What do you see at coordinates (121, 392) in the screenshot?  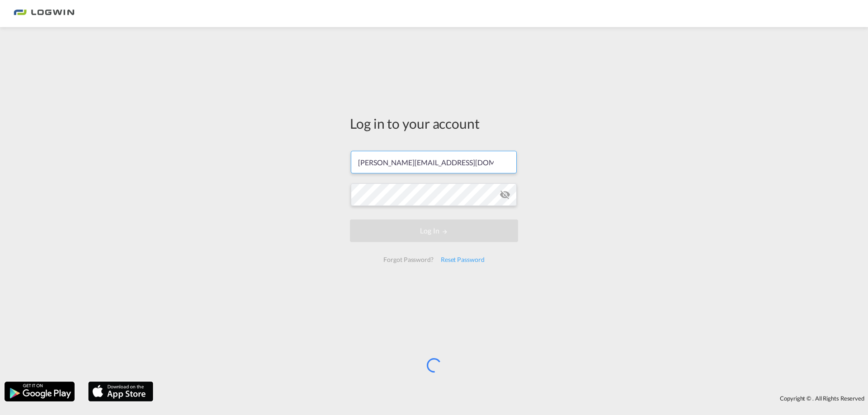 I see `img: apple.png` at bounding box center [121, 392].